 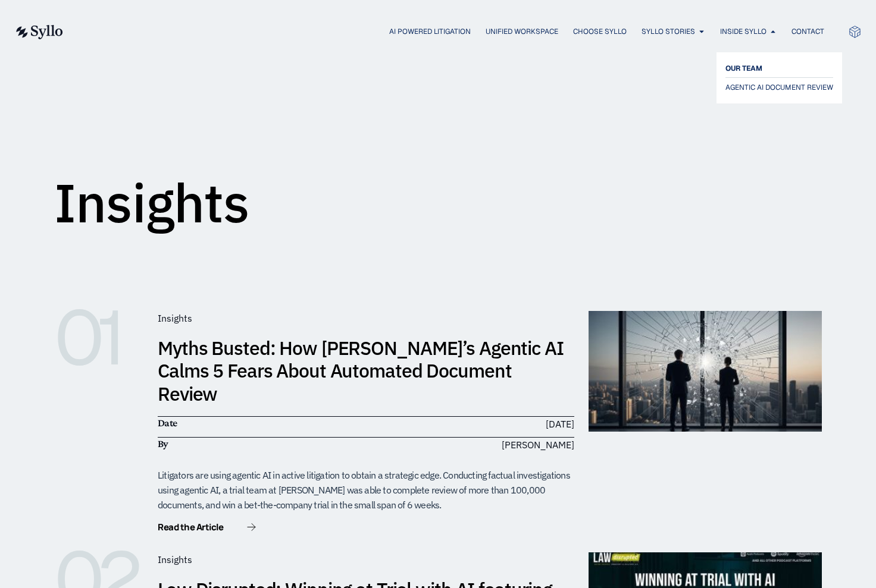 What do you see at coordinates (808, 32) in the screenshot?
I see `span: Contact` at bounding box center [808, 32].